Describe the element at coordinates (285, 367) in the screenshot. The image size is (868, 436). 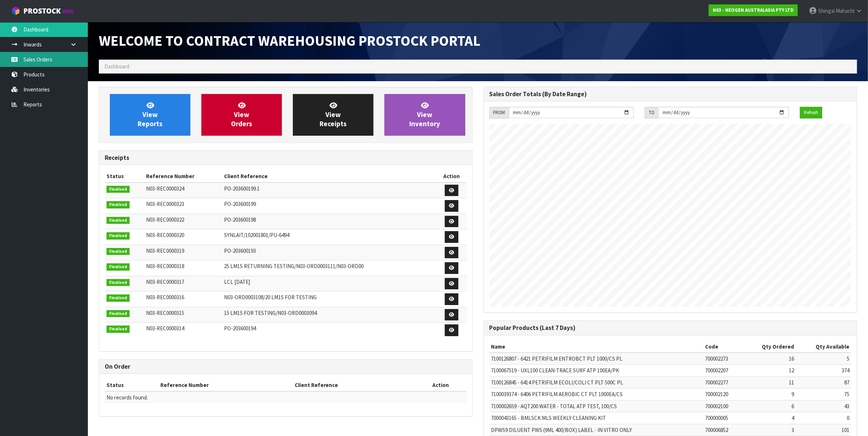
I see `h3: On Order` at that location.